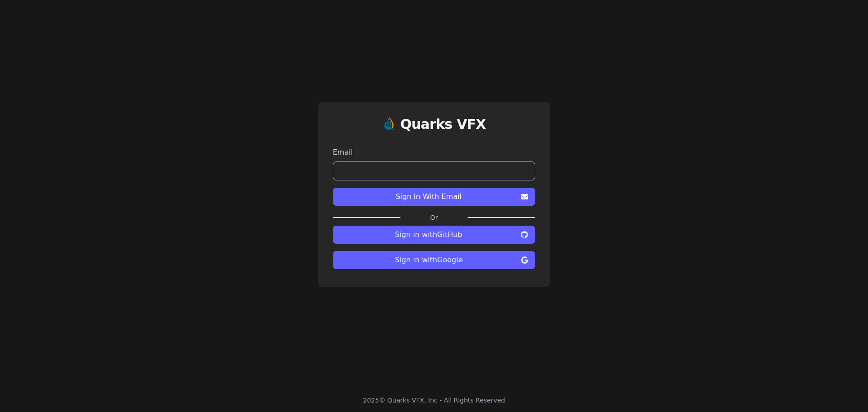 This screenshot has height=412, width=868. I want to click on span: Sign in with GitHub, so click(429, 235).